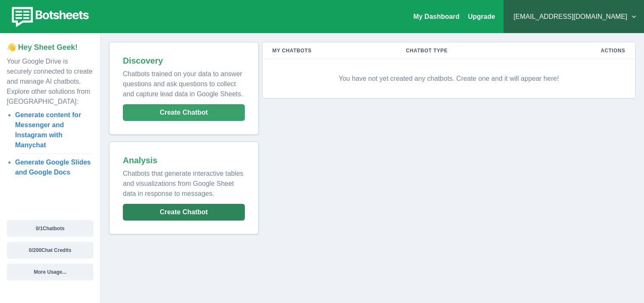 The height and width of the screenshot is (303, 644). What do you see at coordinates (436, 16) in the screenshot?
I see `a: My Dashboard` at bounding box center [436, 16].